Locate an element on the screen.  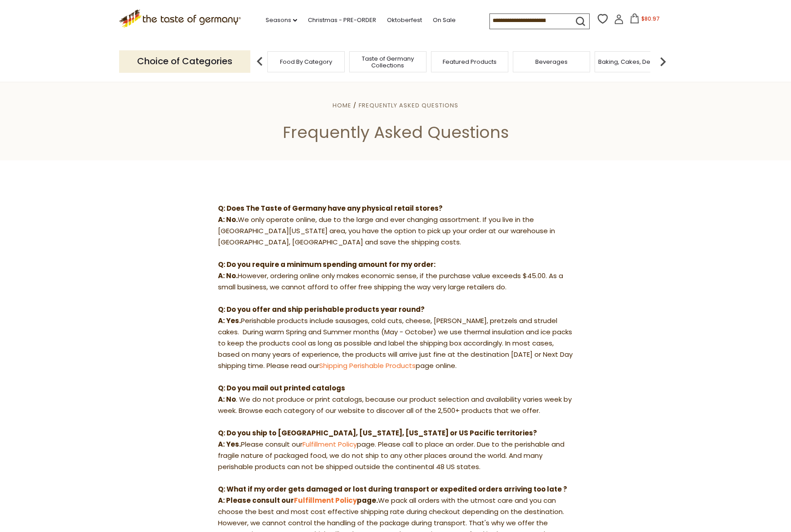
a: Baking, Cakes, Desserts is located at coordinates (633, 62).